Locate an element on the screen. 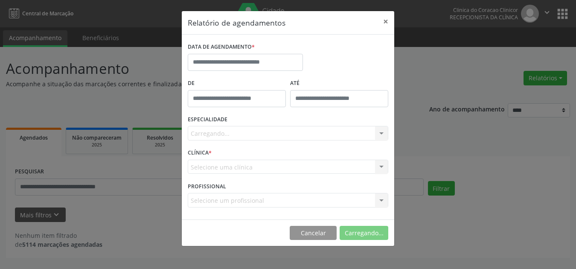  label: ESPECIALIDADE is located at coordinates (207, 120).